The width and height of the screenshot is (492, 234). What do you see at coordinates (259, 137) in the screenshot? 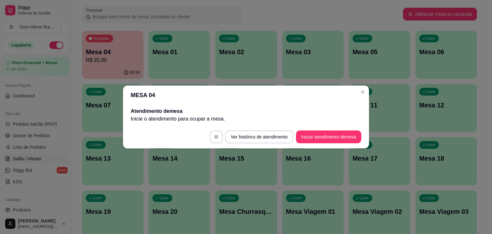
I see `button: Ver histórico de atendimento` at bounding box center [259, 137].